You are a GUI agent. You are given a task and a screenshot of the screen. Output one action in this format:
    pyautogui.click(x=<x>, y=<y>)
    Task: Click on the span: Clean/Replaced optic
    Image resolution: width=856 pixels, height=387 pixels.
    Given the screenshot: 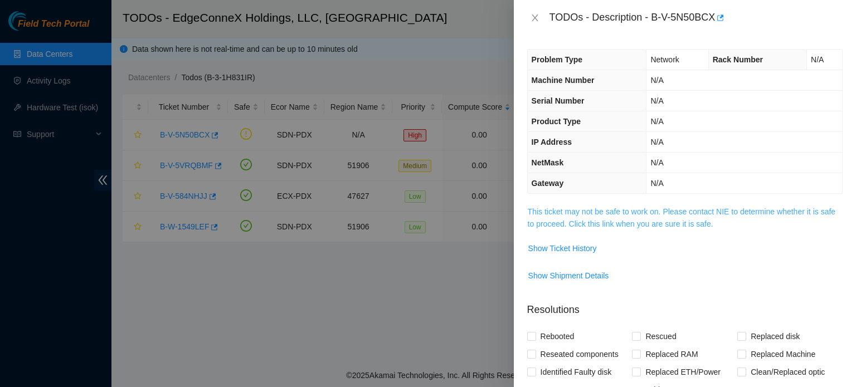 What is the action you would take?
    pyautogui.click(x=787, y=372)
    